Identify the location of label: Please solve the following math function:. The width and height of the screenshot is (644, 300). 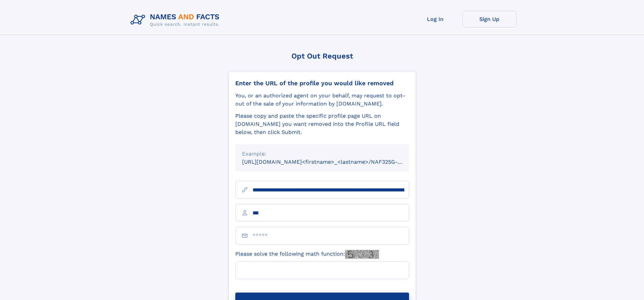
(307, 254).